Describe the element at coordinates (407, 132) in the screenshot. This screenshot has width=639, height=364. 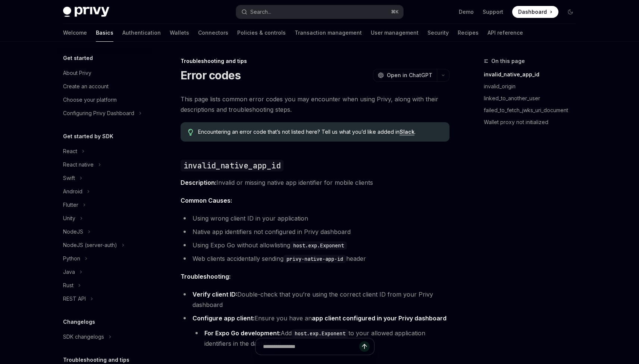
I see `a: Slack` at that location.